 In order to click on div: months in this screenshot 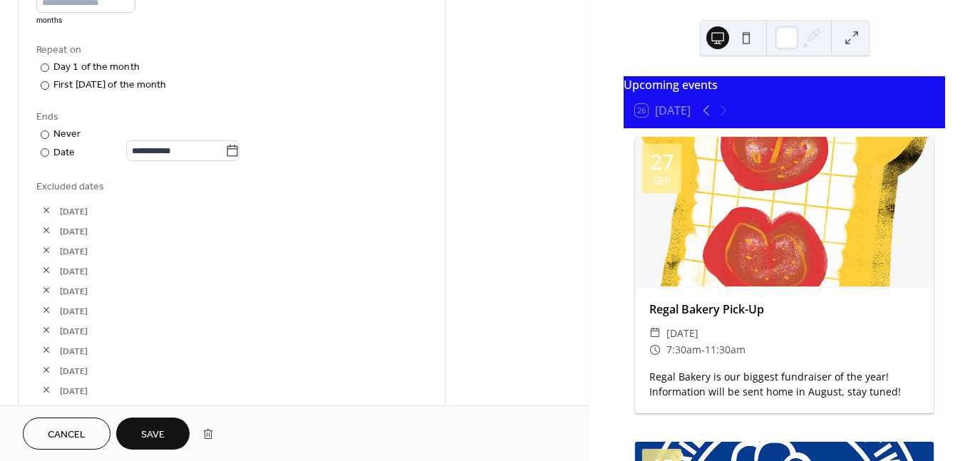, I will do `click(86, 21)`.